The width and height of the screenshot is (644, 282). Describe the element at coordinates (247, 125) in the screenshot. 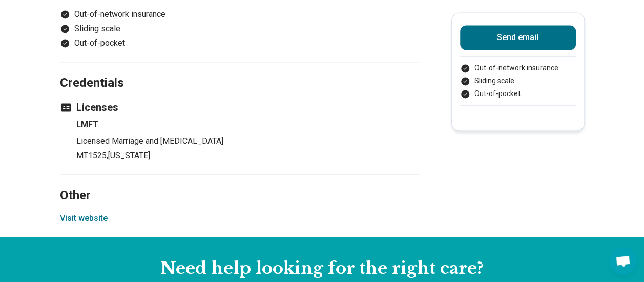

I see `h4: LMFT` at that location.